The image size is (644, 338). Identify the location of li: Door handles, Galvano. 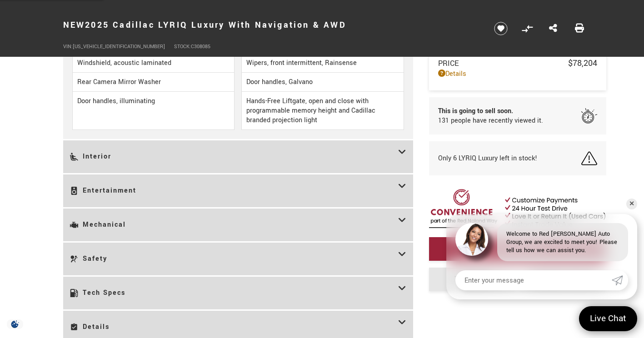
(323, 82).